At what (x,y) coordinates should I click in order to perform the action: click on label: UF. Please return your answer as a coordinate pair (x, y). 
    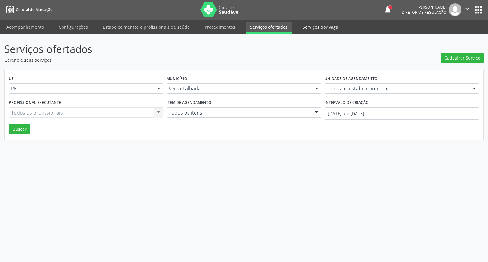
    Looking at the image, I should click on (11, 79).